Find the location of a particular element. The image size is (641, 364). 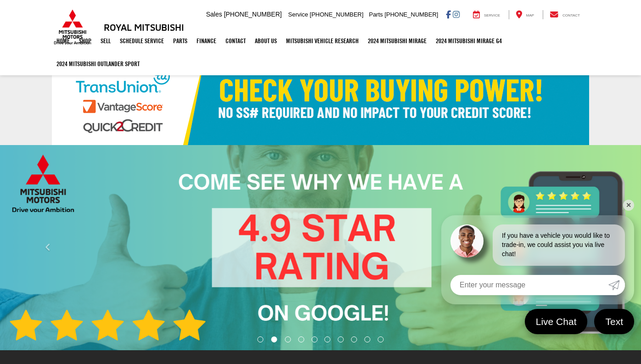

img: Mitsubishi is located at coordinates (72, 27).